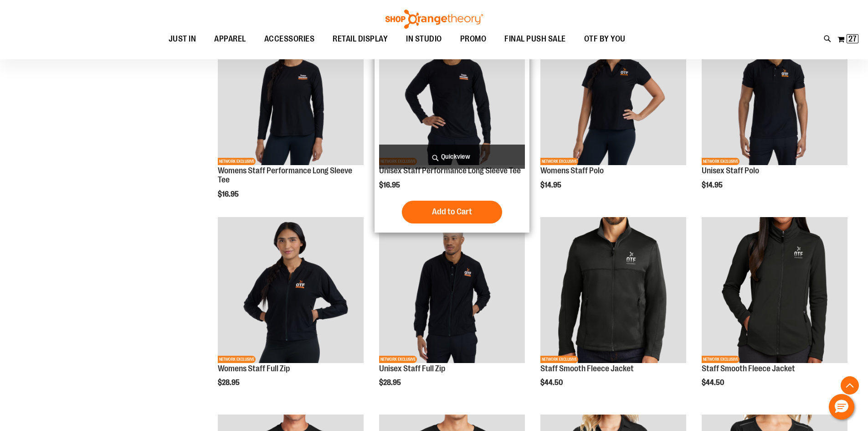 The image size is (868, 431). Describe the element at coordinates (434, 20) in the screenshot. I see `img: Shop Orangetheory` at that location.